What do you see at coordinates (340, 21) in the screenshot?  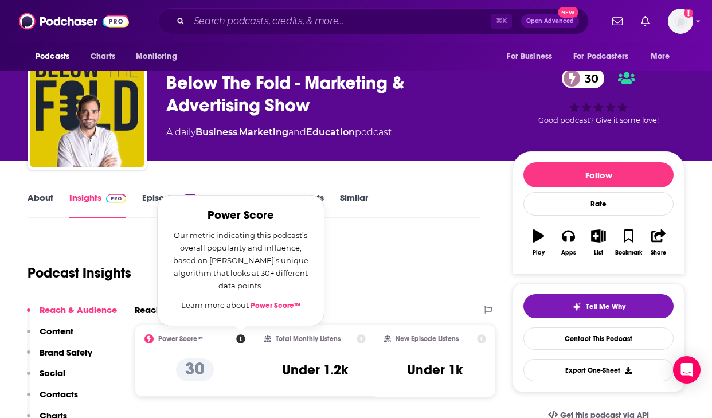 I see `input: Search podcasts, credits, & more...` at bounding box center [340, 21].